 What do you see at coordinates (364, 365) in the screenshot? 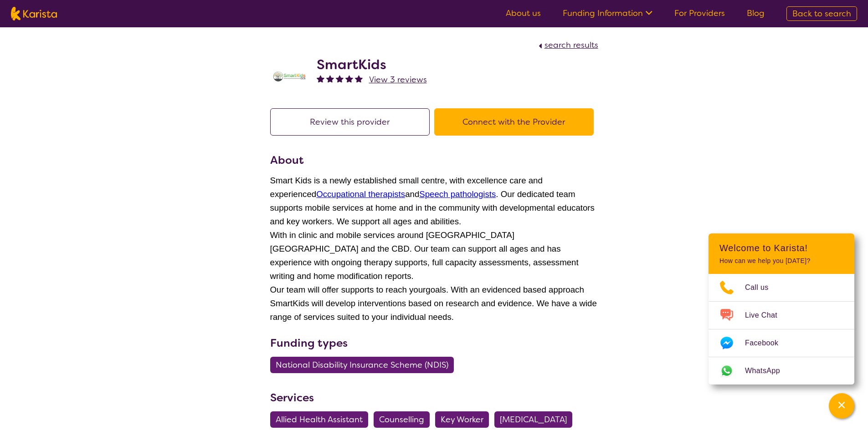
I see `a: National Disability Insurance Scheme (NDIS)` at bounding box center [364, 365].